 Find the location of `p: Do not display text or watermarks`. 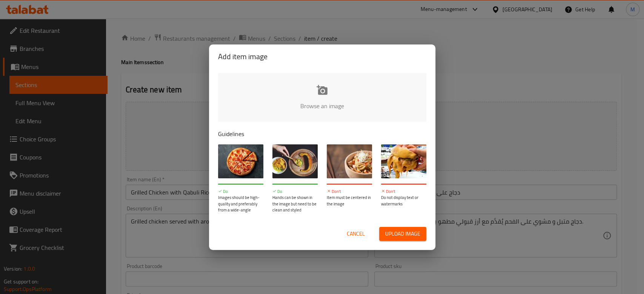

p: Do not display text or watermarks is located at coordinates (403, 201).